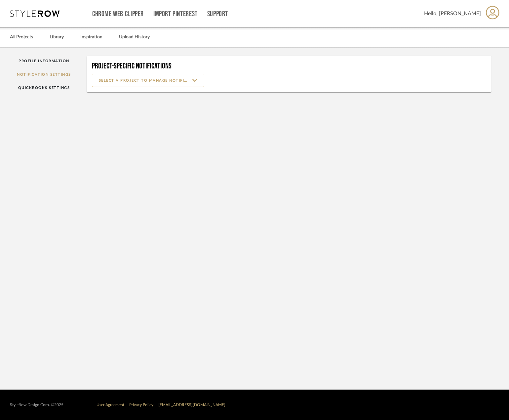  Describe the element at coordinates (91, 37) in the screenshot. I see `a: Inspiration` at that location.